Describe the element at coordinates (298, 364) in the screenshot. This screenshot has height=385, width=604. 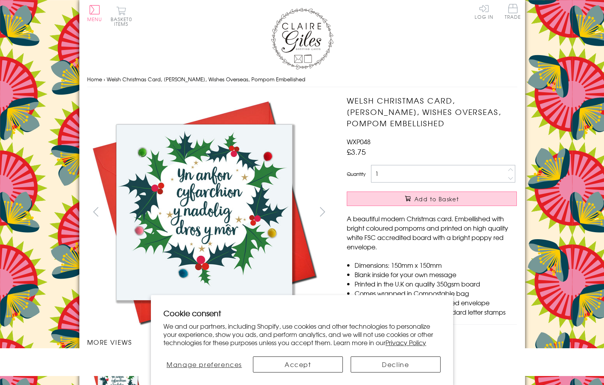
I see `button: Accept` at that location.